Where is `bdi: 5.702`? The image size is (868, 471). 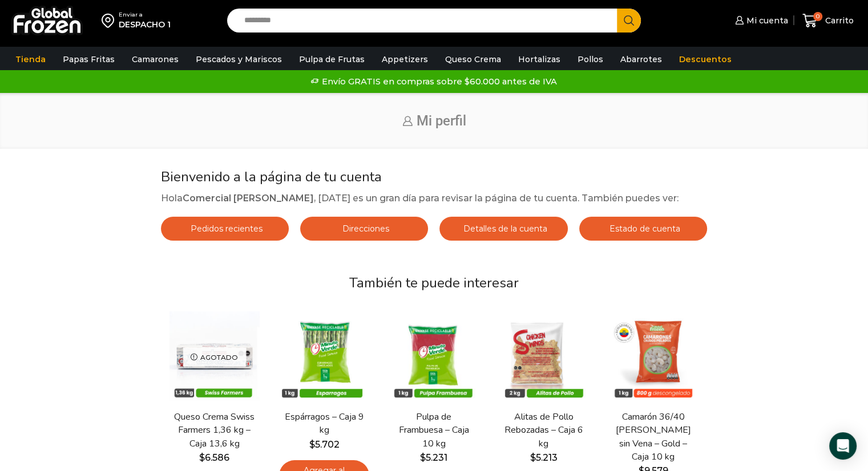
bdi: 5.702 is located at coordinates (324, 444).